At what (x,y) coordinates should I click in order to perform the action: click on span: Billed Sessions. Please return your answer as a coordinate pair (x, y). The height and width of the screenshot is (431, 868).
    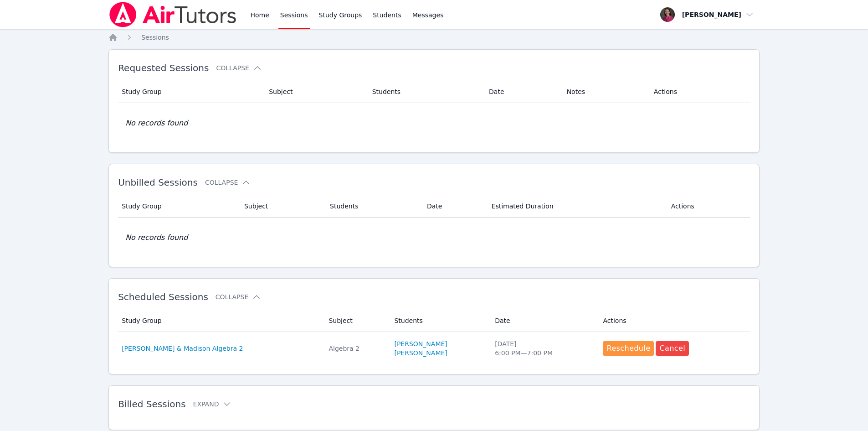
    Looking at the image, I should click on (152, 404).